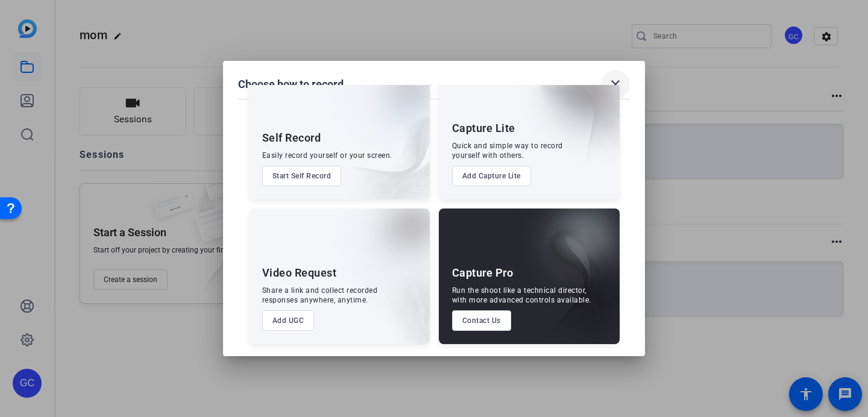 This screenshot has width=868, height=417. What do you see at coordinates (292, 138) in the screenshot?
I see `div: Self Record` at bounding box center [292, 138].